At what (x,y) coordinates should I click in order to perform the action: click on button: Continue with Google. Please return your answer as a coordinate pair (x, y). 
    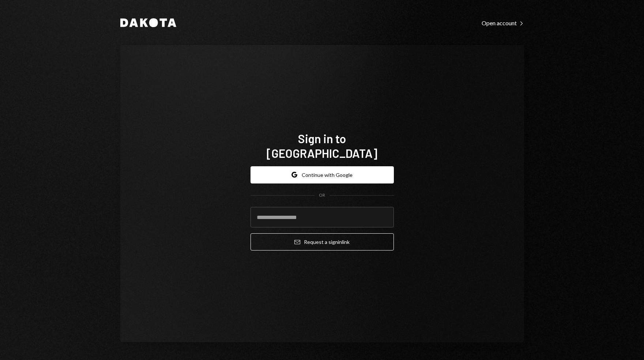
    Looking at the image, I should click on (322, 175).